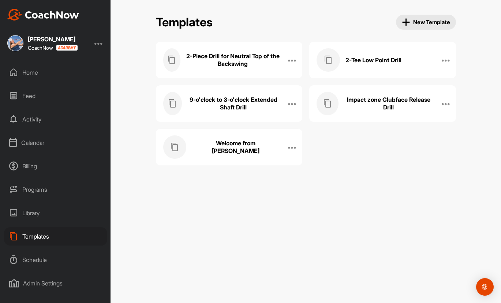 The width and height of the screenshot is (501, 303). I want to click on div: Billing, so click(56, 166).